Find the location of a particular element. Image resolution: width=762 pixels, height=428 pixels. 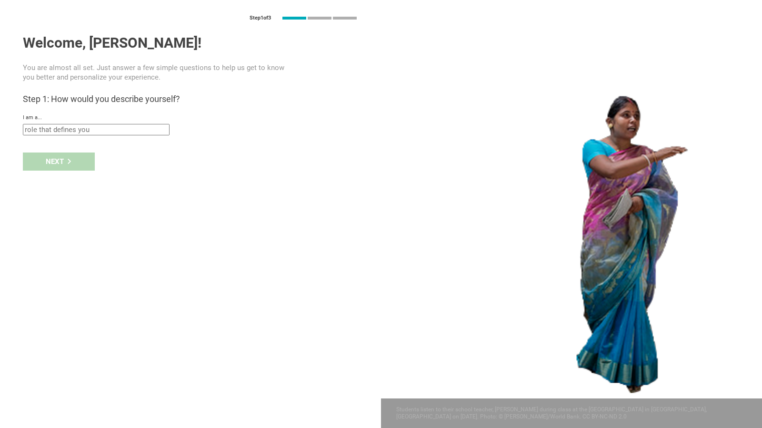

div: Step 1 of 3 is located at coordinates (260, 18).